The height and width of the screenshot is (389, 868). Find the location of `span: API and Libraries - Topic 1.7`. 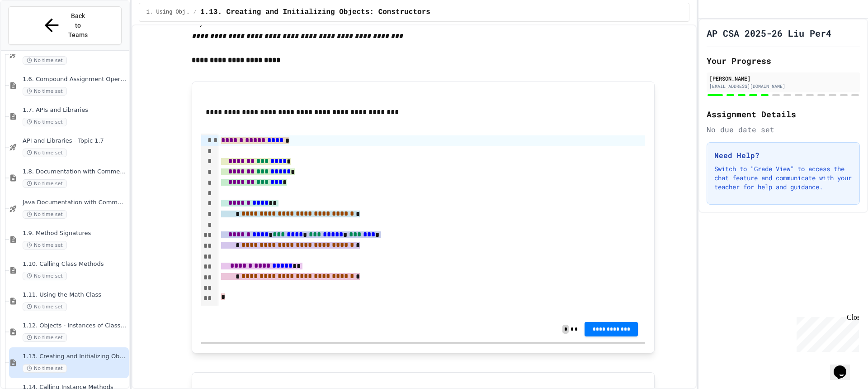

span: API and Libraries - Topic 1.7 is located at coordinates (74, 141).